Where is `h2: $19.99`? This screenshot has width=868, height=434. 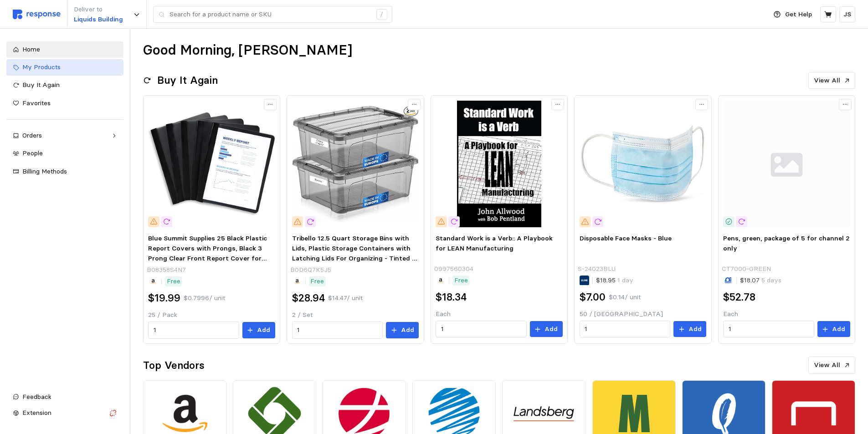 h2: $19.99 is located at coordinates (164, 298).